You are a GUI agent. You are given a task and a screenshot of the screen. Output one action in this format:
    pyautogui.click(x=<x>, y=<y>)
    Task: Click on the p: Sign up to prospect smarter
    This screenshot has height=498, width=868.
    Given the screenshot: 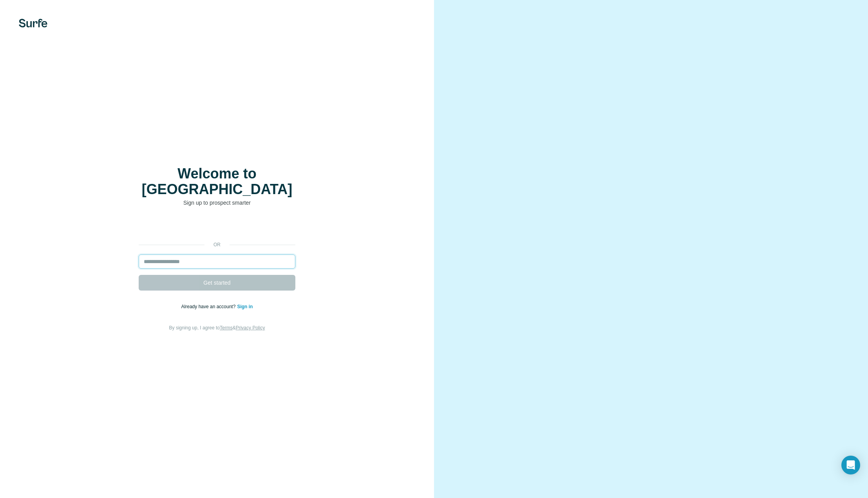 What is the action you would take?
    pyautogui.click(x=217, y=202)
    